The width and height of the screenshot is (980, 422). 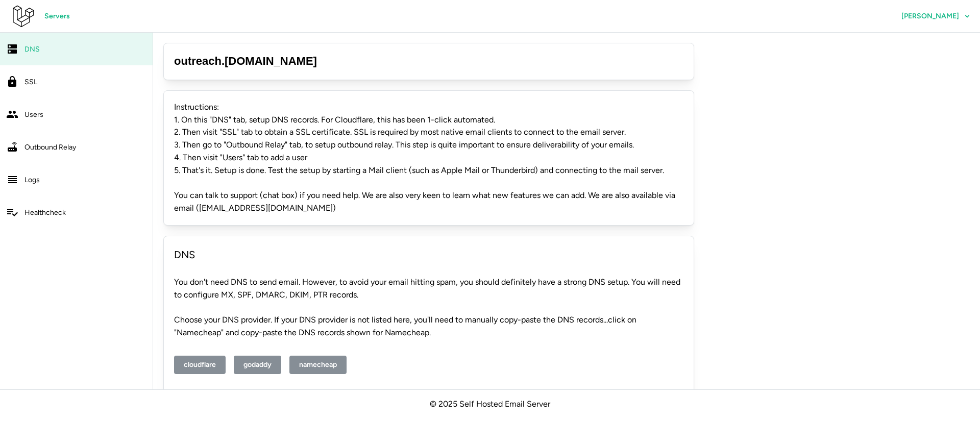 I want to click on span: godaddy, so click(x=257, y=364).